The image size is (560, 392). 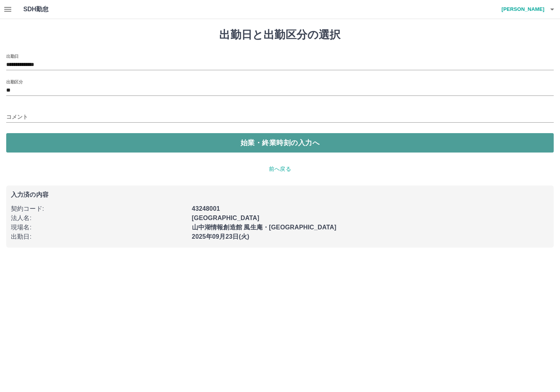 What do you see at coordinates (99, 209) in the screenshot?
I see `p: 契約コード :` at bounding box center [99, 209].